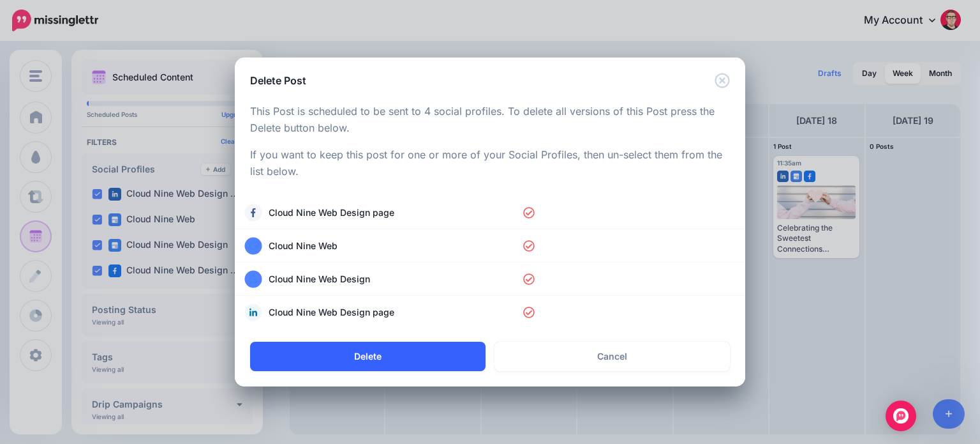  What do you see at coordinates (722, 81) in the screenshot?
I see `button: Close` at bounding box center [722, 81].